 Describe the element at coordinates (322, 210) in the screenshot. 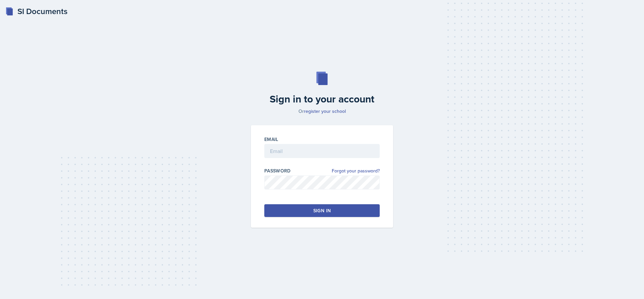

I see `button: Sign in` at that location.